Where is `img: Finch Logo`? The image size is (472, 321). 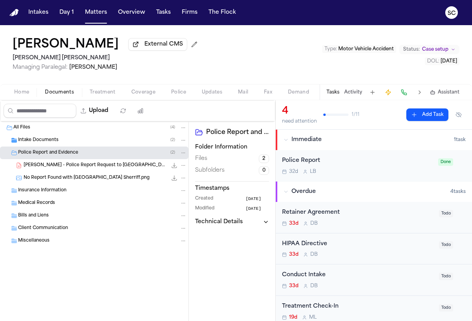 img: Finch Logo is located at coordinates (14, 13).